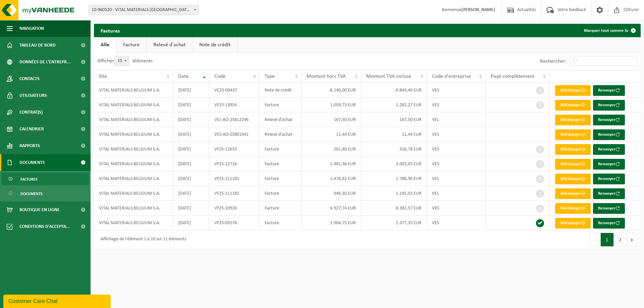 The height and width of the screenshot is (308, 644). Describe the element at coordinates (235, 208) in the screenshot. I see `td: VF25-10926` at that location.